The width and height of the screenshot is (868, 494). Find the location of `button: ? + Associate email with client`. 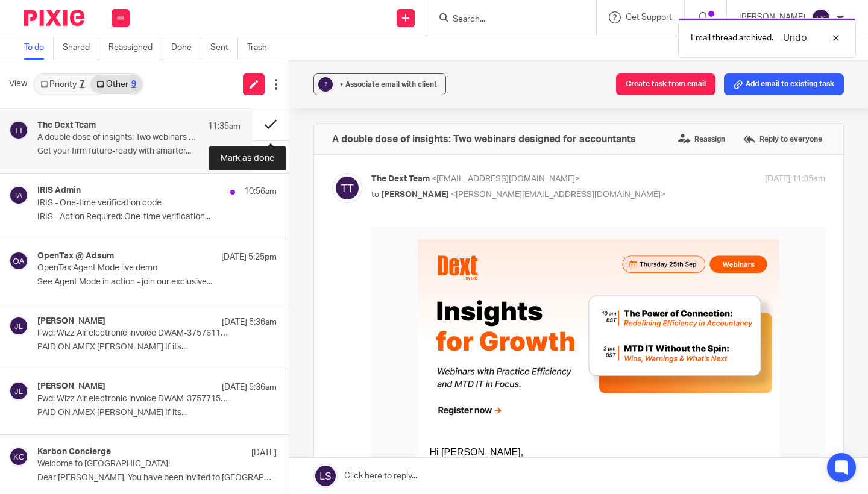

button: ? + Associate email with client is located at coordinates (380, 85).